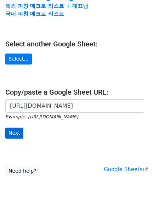  What do you see at coordinates (126, 170) in the screenshot?
I see `a: Google Sheets` at bounding box center [126, 170].